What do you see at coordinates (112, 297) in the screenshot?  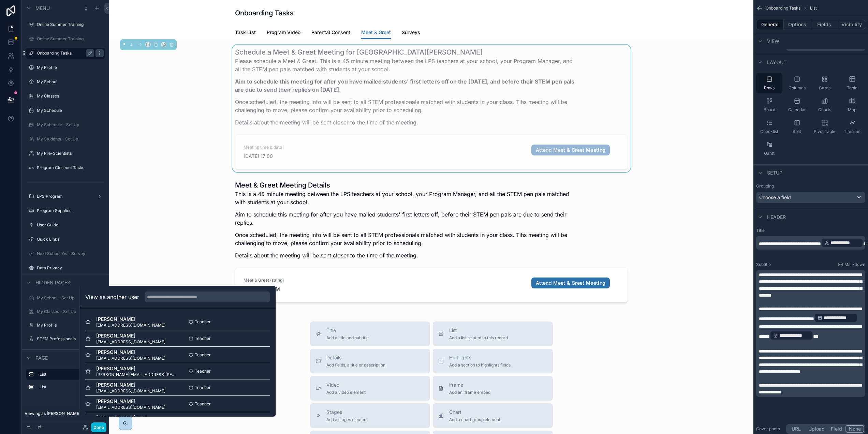 I see `h2: View as another user` at bounding box center [112, 297].